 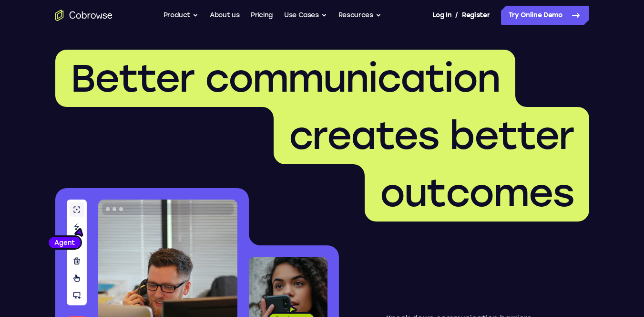 What do you see at coordinates (306, 15) in the screenshot?
I see `button: Use Cases` at bounding box center [306, 15].